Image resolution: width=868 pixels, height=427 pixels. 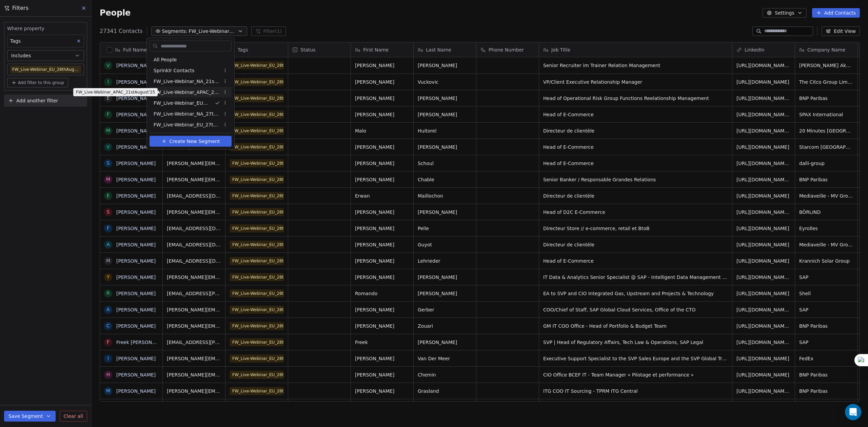 What do you see at coordinates (165, 59) in the screenshot?
I see `span: All People` at bounding box center [165, 59].